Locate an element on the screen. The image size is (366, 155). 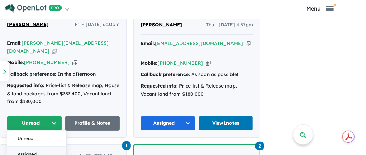
a: Profile & Notes is located at coordinates (93, 123).